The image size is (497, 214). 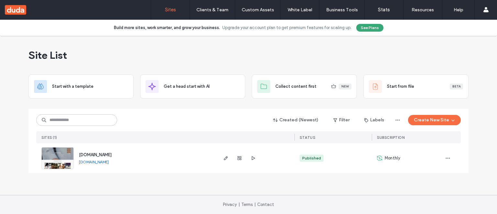 I want to click on span: Upgrade your account plan to get premium features for scaling up., so click(x=287, y=28).